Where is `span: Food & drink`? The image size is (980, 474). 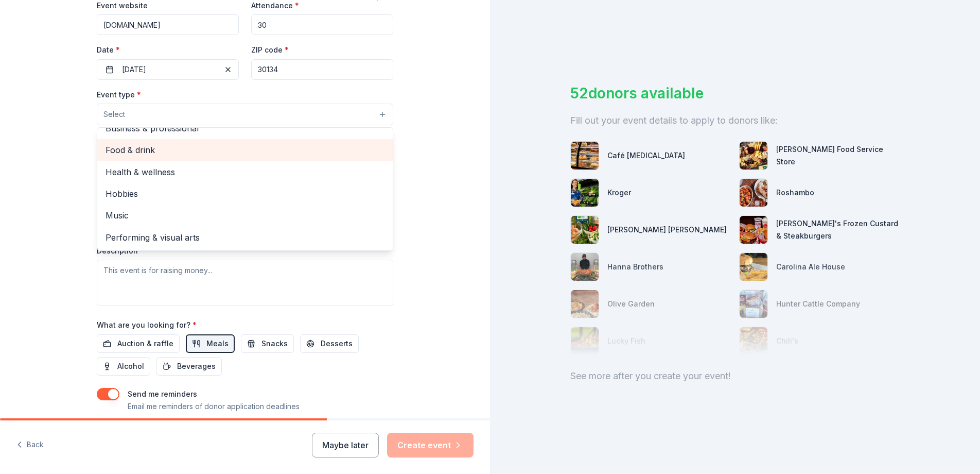
span: Food & drink is located at coordinates (245, 150).